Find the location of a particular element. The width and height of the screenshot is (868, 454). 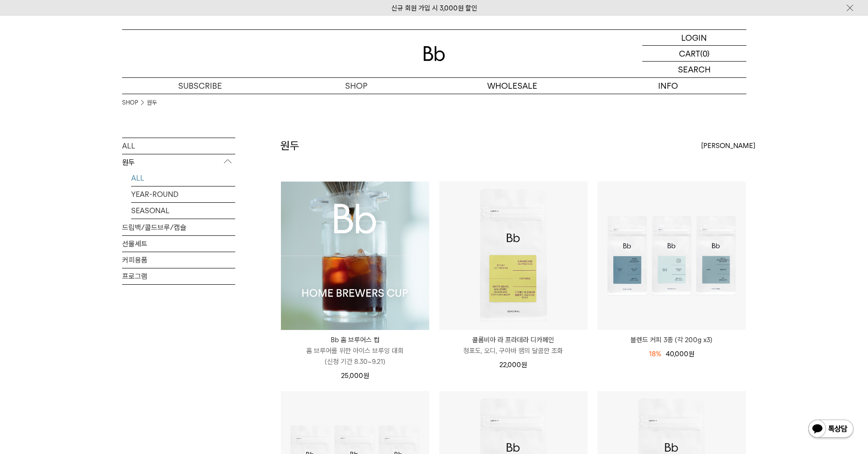

a: 프로그램 is located at coordinates (178, 276).